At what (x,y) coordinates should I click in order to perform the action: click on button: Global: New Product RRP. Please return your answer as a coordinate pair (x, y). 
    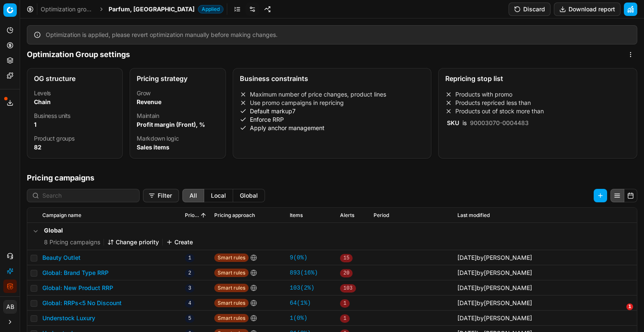
    Looking at the image, I should click on (78, 288).